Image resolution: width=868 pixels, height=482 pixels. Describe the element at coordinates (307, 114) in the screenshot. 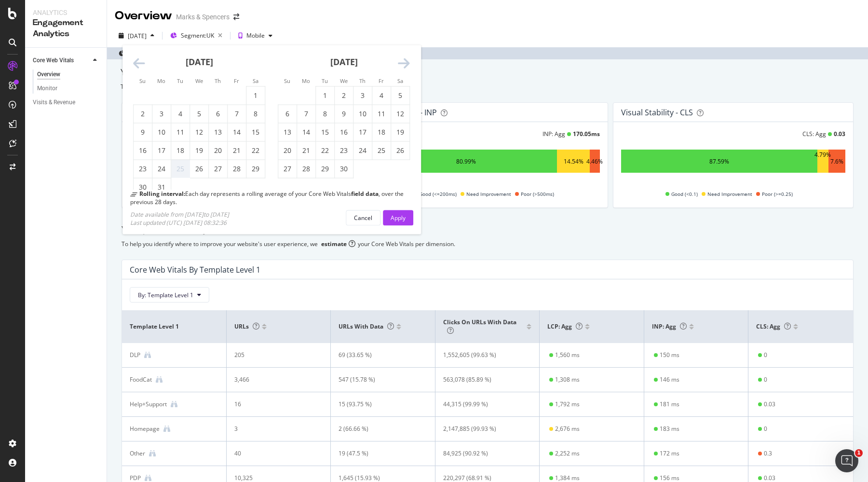

I see `div: 7` at that location.